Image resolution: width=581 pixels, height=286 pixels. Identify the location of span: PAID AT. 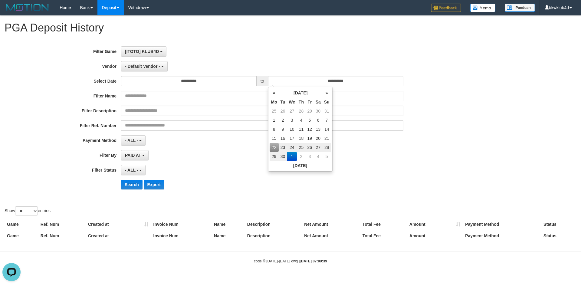
(133, 155).